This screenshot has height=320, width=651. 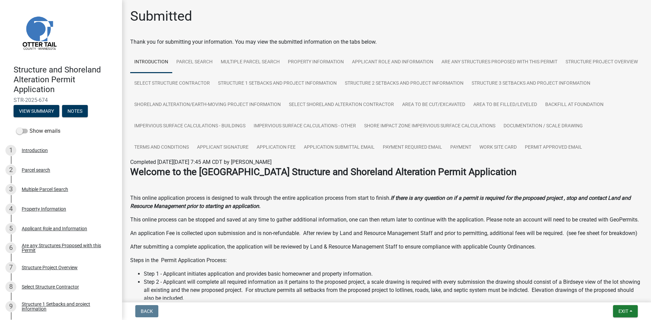 I want to click on a: Work Site Card, so click(x=498, y=148).